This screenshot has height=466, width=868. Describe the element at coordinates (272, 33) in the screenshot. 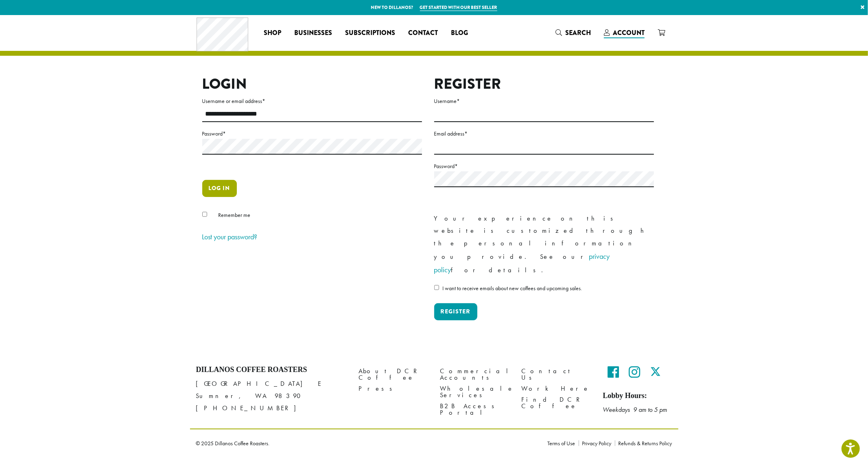

I see `a: Shop` at that location.